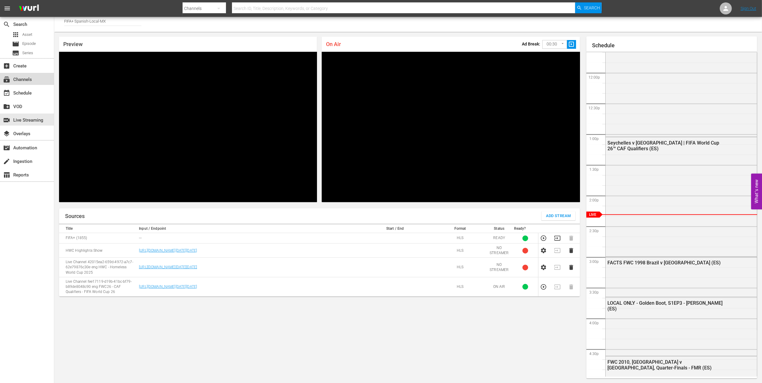  I want to click on button: Open Feedback Widget, so click(756, 192).